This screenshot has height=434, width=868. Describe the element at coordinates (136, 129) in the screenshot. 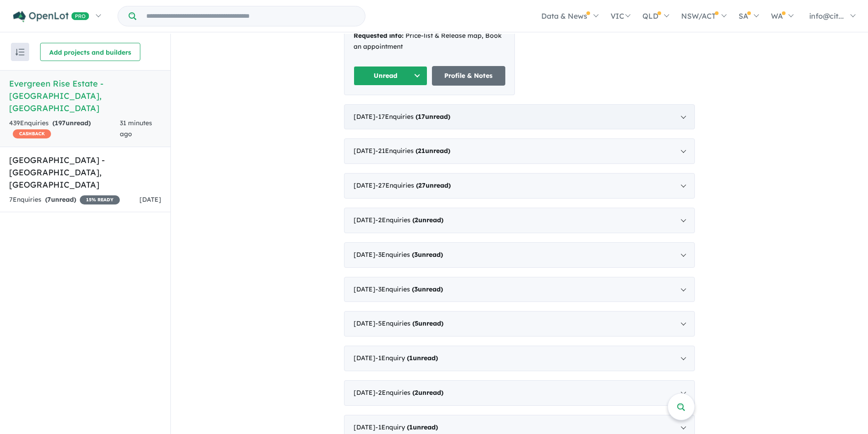

I see `span: 31 minutes ago` at that location.